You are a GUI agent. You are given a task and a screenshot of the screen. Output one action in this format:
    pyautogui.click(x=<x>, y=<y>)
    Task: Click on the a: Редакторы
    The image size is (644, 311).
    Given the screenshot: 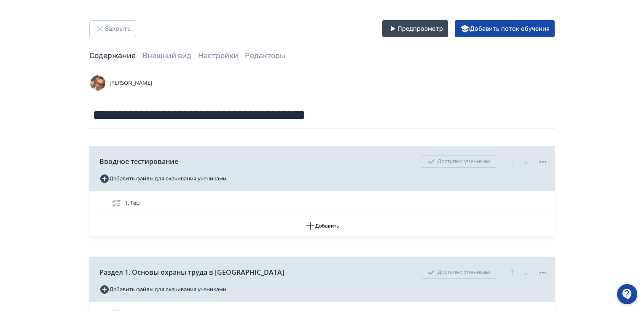 What is the action you would take?
    pyautogui.click(x=266, y=56)
    